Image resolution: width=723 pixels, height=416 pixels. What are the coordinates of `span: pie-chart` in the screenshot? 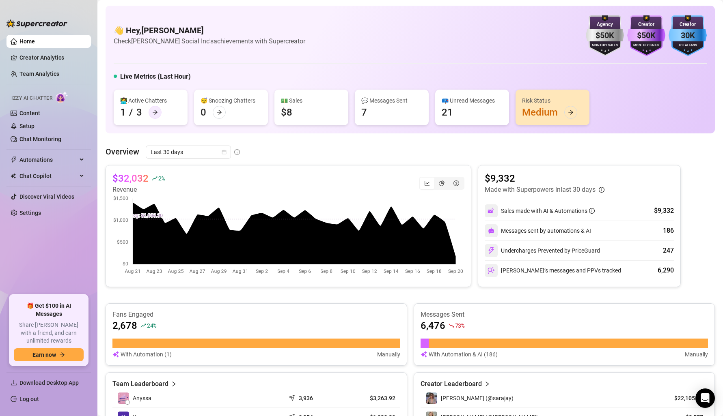 It's located at (441, 183).